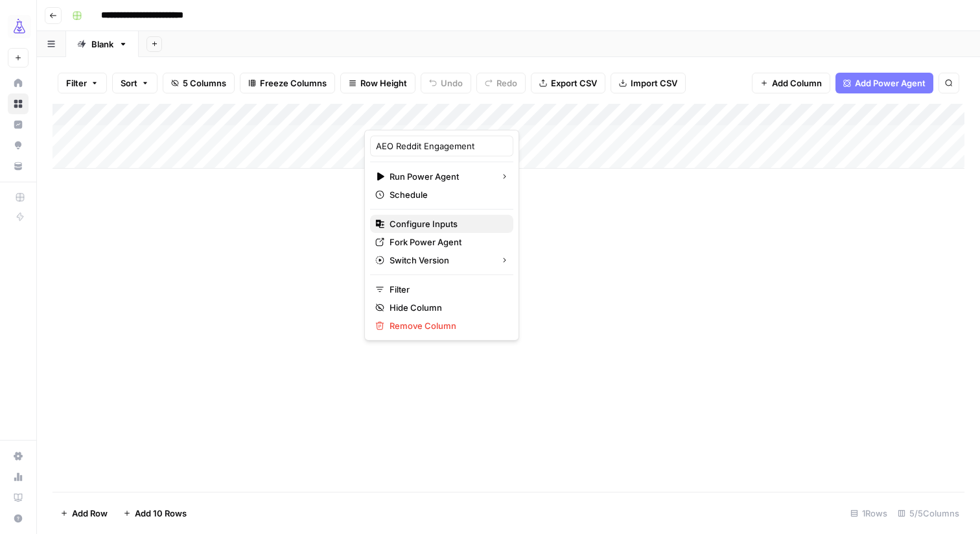 The image size is (980, 534). I want to click on button: Add 10 Rows, so click(155, 513).